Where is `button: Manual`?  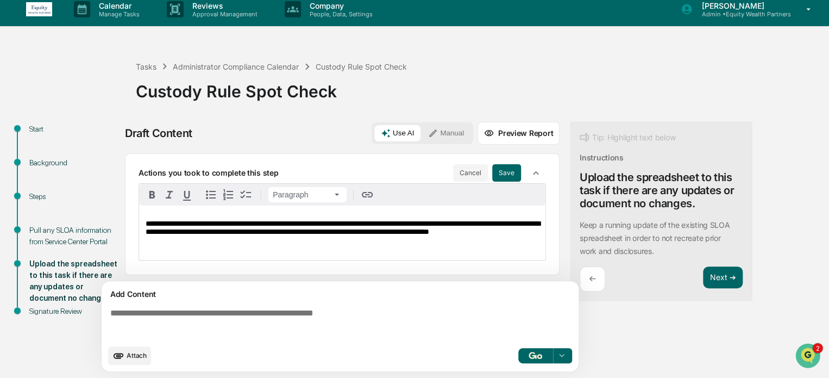
button: Manual is located at coordinates (446, 133).